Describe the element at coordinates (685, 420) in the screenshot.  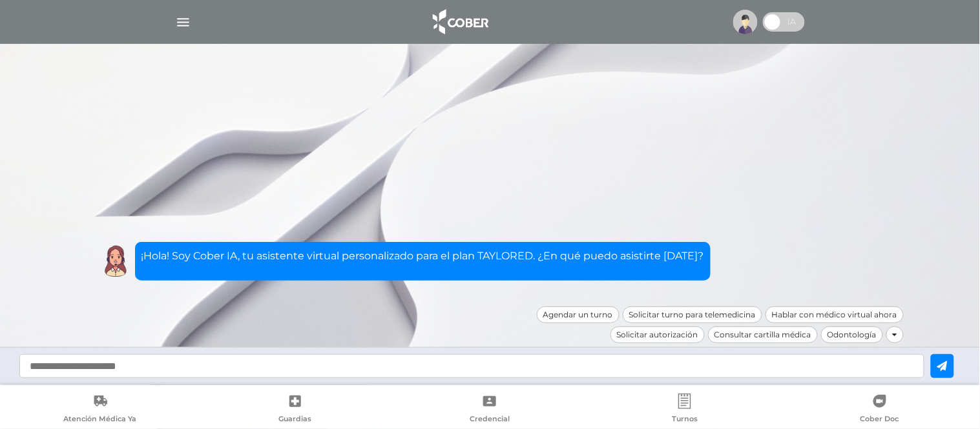
I see `span: Turnos` at that location.